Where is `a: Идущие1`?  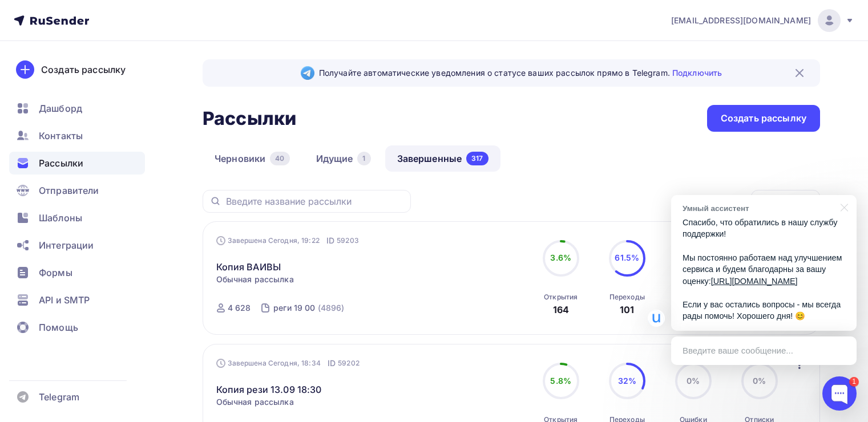 a: Идущие1 is located at coordinates (343, 158).